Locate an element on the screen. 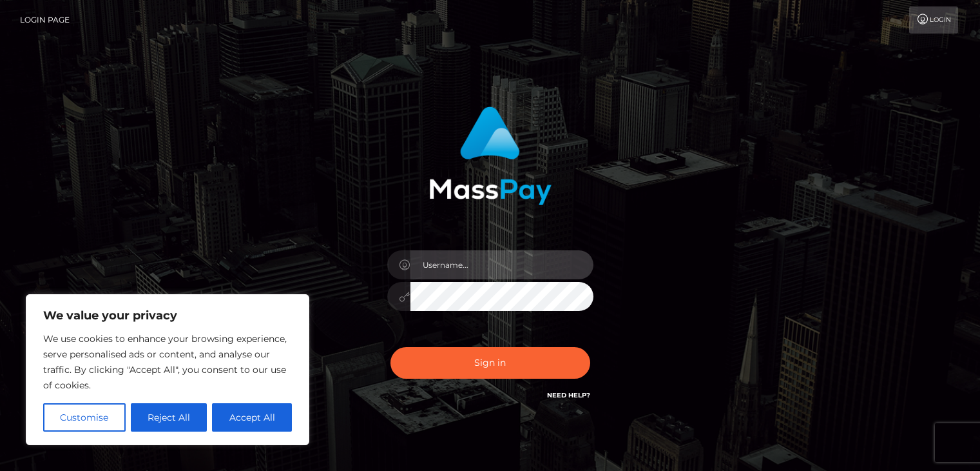 Image resolution: width=980 pixels, height=471 pixels. button: Customise is located at coordinates (84, 417).